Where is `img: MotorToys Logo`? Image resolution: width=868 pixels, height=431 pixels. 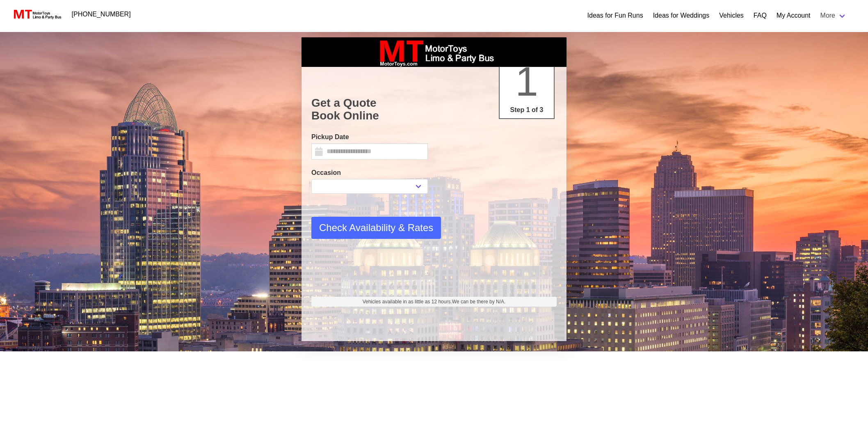
img: MotorToys Logo is located at coordinates (36, 14).